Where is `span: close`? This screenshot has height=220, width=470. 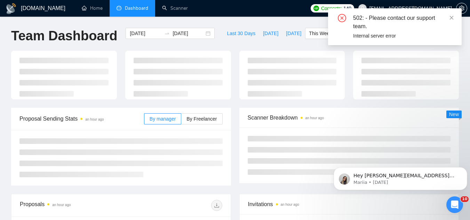
span: close is located at coordinates (452, 18).